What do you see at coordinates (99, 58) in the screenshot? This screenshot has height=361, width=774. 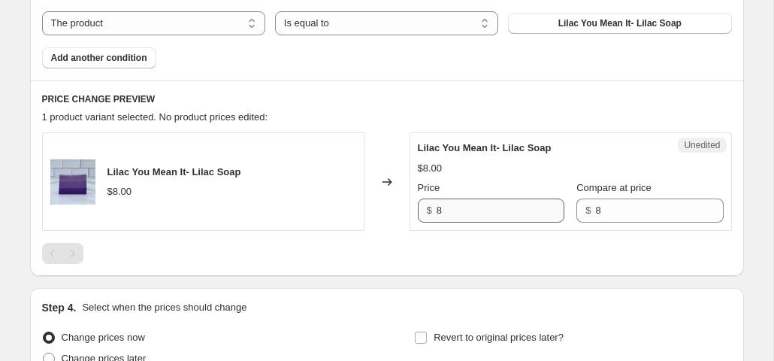 I see `button: Add another condition` at bounding box center [99, 58].